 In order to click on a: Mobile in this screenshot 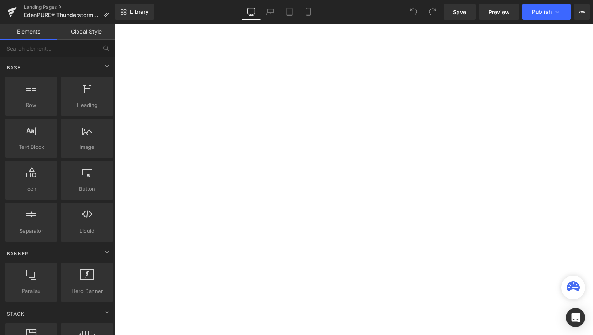, I will do `click(308, 12)`.